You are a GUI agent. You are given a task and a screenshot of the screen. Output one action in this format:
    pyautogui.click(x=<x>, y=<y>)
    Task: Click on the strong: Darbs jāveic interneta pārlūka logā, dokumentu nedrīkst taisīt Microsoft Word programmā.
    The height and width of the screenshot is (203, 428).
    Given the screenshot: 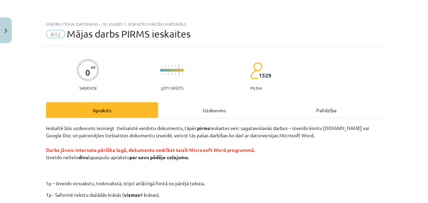 What is the action you would take?
    pyautogui.click(x=150, y=150)
    